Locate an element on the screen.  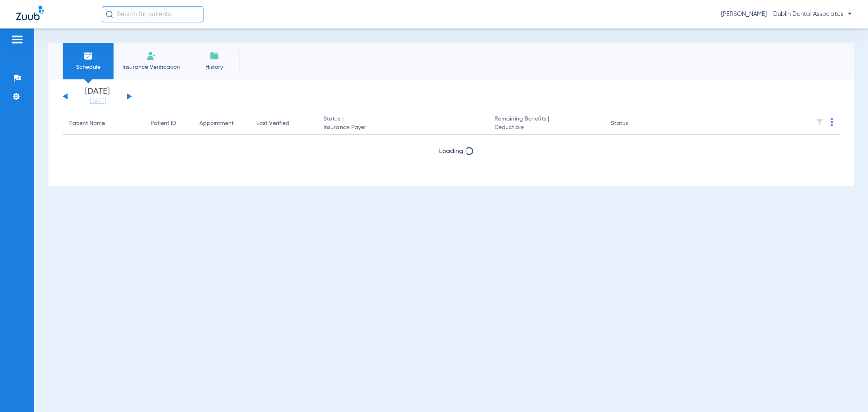
img: group-dot-blue.svg is located at coordinates (832, 122).